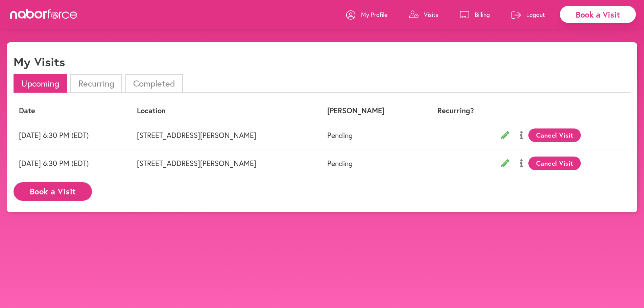 Image resolution: width=644 pixels, height=308 pixels. Describe the element at coordinates (39, 62) in the screenshot. I see `h1: My Visits` at that location.